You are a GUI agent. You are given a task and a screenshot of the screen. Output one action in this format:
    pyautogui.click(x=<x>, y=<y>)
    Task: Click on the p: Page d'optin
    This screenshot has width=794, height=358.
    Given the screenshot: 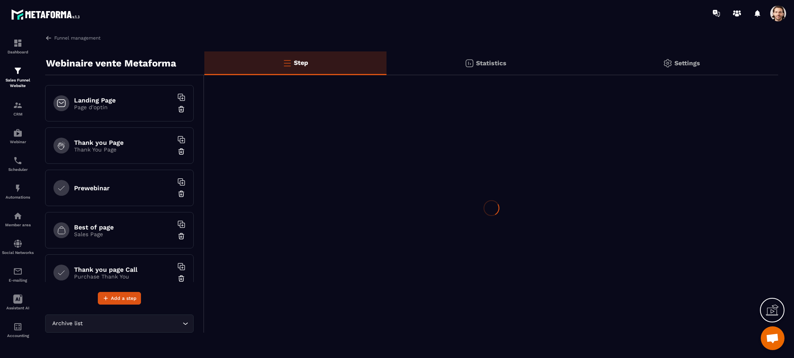 What is the action you would take?
    pyautogui.click(x=124, y=107)
    